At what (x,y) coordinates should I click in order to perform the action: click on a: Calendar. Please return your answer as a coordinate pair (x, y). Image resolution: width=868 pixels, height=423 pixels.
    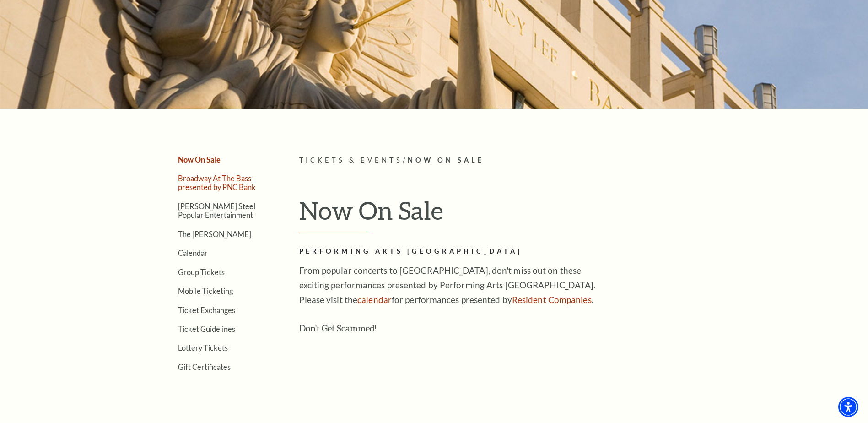
    Looking at the image, I should click on (192, 253).